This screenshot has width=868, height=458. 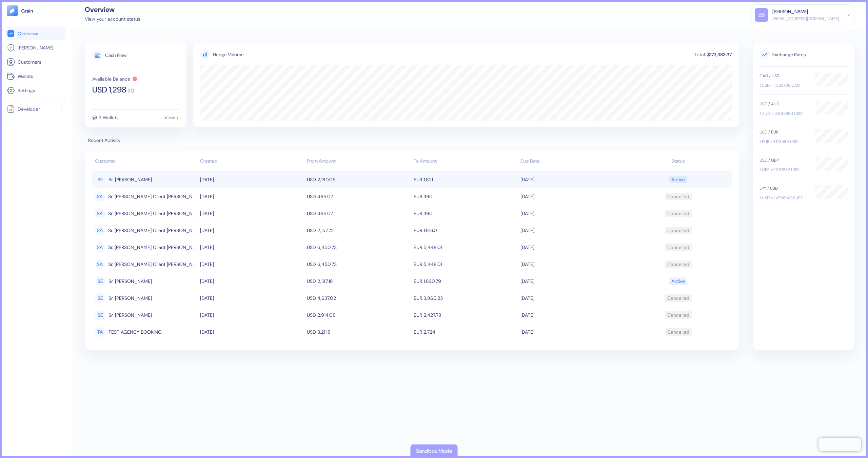 What do you see at coordinates (111, 79) in the screenshot?
I see `div: Available Balance` at bounding box center [111, 79].